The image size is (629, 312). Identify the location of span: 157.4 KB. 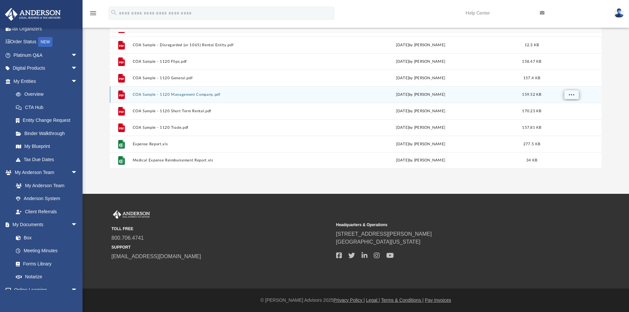
(531, 78).